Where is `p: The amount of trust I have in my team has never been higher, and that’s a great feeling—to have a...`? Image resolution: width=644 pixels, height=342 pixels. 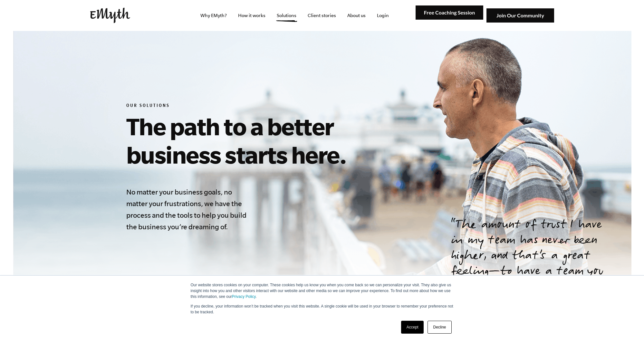 p: The amount of trust I have in my team has never been higher, and that’s a great feeling—to have a... is located at coordinates (534, 257).